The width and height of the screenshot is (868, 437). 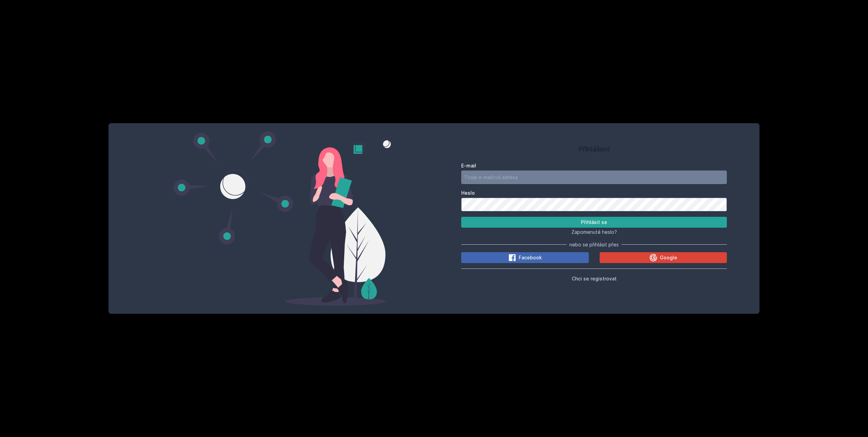 What do you see at coordinates (594, 149) in the screenshot?
I see `h1: Přihlášení` at bounding box center [594, 149].